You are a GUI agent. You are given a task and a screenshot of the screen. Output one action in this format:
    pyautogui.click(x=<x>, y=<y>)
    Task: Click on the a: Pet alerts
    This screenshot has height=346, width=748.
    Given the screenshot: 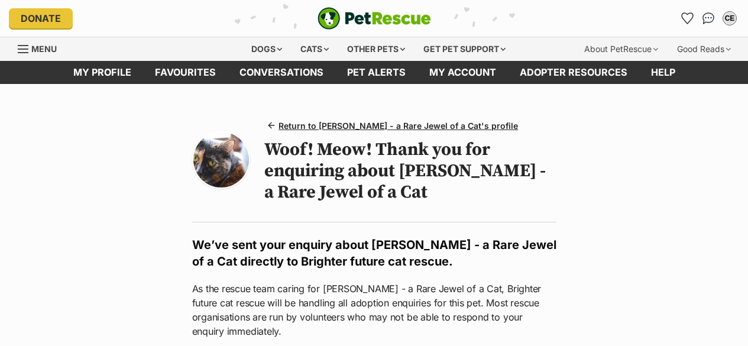 What is the action you would take?
    pyautogui.click(x=376, y=72)
    